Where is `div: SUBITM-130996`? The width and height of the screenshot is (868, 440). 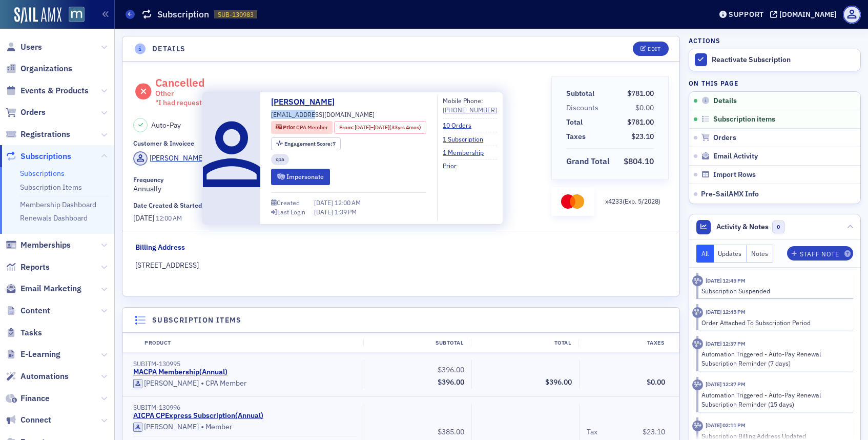 div: SUBITM-130996 is located at coordinates (245, 407).